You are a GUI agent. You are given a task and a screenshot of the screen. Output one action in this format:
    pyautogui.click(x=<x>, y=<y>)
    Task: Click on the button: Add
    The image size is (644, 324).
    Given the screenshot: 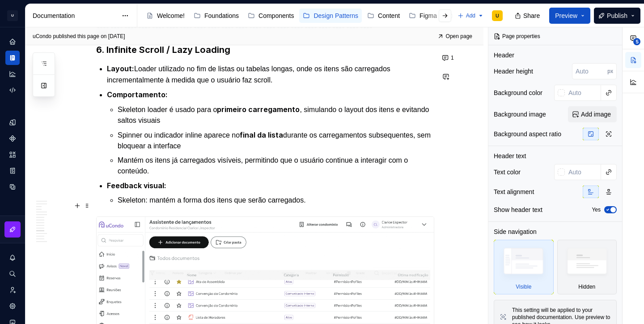 What is the action you would take?
    pyautogui.click(x=470, y=15)
    